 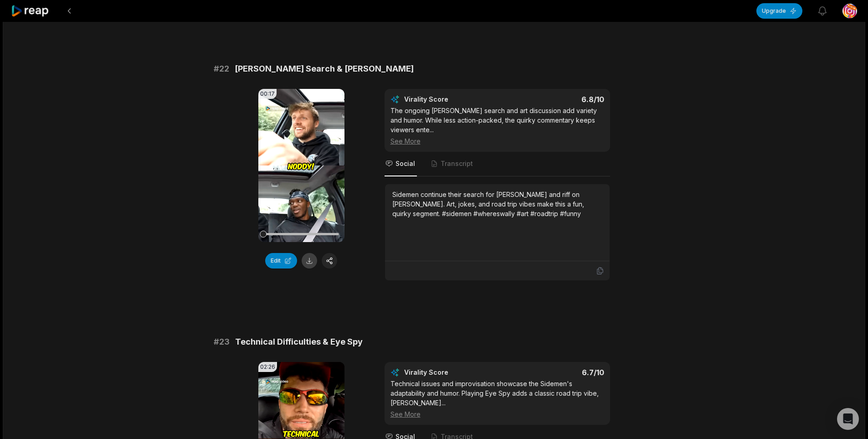 What do you see at coordinates (554, 372) in the screenshot?
I see `div: 6.7 /10` at bounding box center [554, 372].